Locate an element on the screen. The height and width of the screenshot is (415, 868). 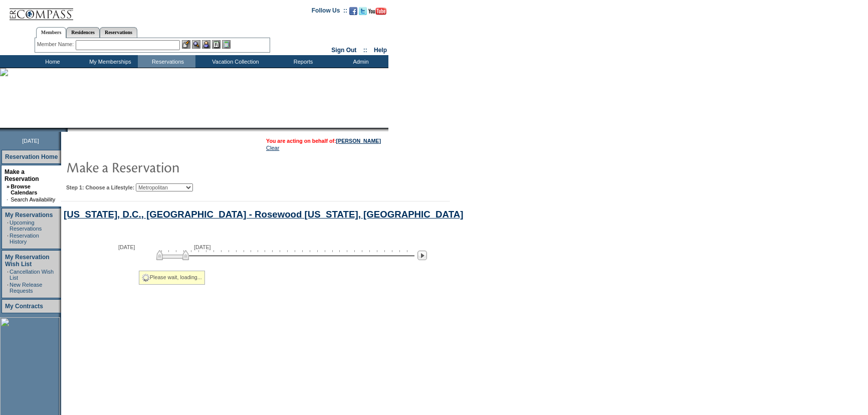
a: Make a Reservation is located at coordinates (22, 175).